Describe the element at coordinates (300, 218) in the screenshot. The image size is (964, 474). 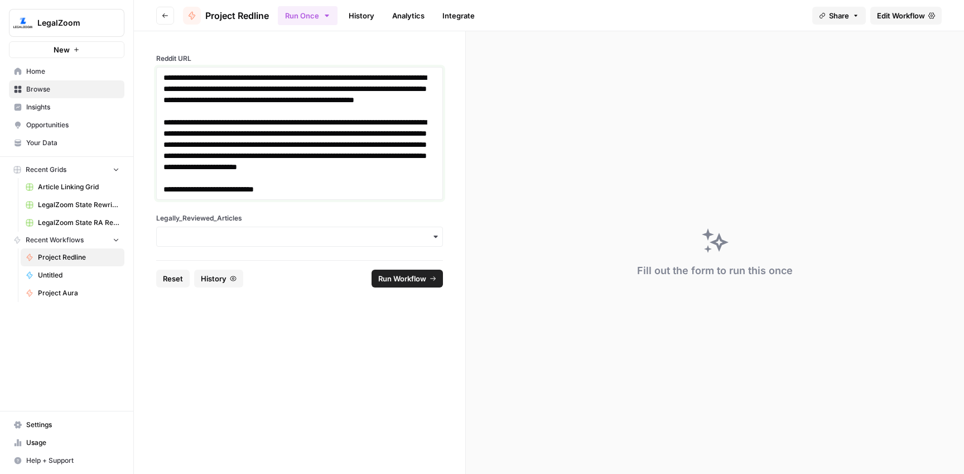
I see `label: Legally_Reviewed_Articles` at that location.